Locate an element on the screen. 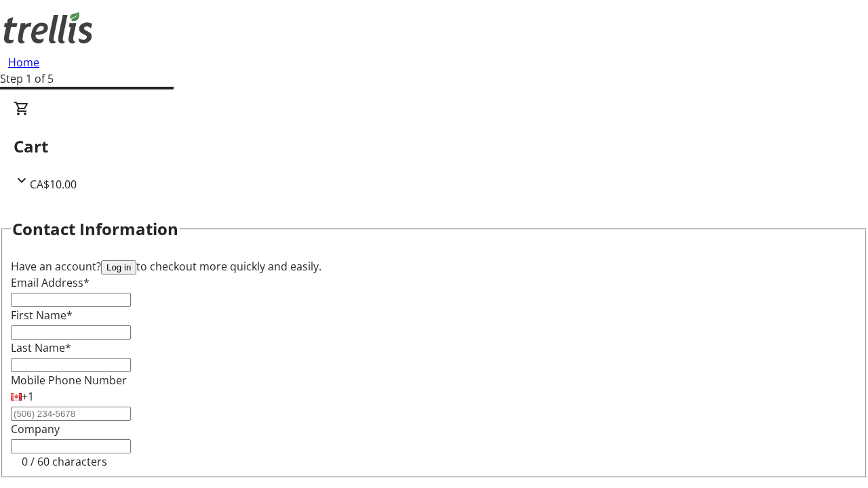 The image size is (868, 488). div: CartCA$10.00 is located at coordinates (434, 147).